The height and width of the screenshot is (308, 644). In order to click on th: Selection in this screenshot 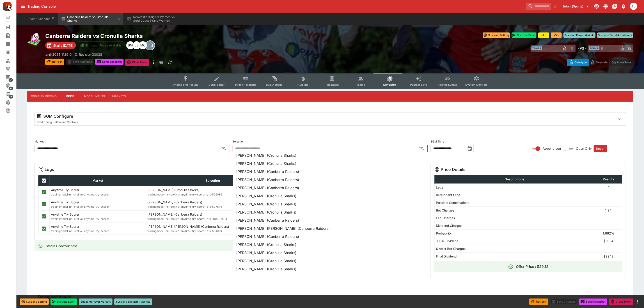, I will do `click(213, 180)`.